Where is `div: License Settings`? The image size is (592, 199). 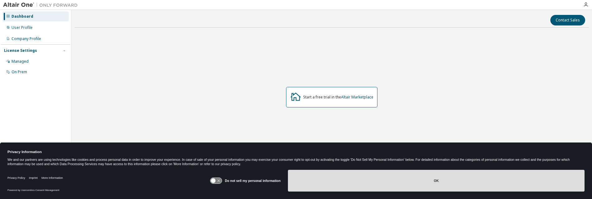 div: License Settings is located at coordinates (21, 51).